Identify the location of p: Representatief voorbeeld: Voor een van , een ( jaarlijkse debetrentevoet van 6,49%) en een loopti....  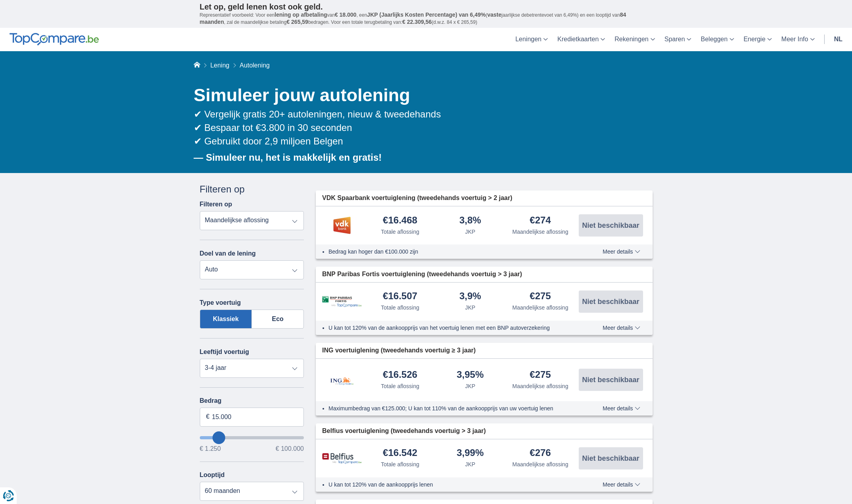
(426, 19).